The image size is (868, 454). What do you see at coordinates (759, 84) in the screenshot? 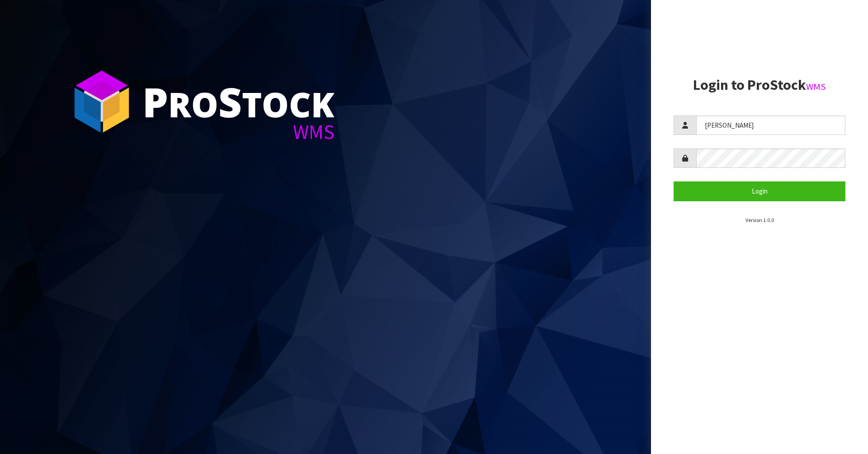
I see `h2: Login to ProStock` at bounding box center [759, 84].